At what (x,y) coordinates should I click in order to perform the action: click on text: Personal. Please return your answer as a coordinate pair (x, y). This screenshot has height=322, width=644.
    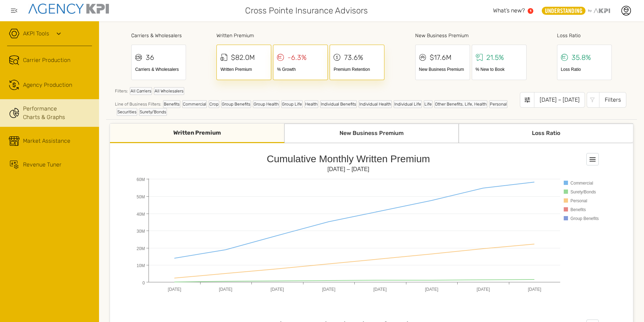
    Looking at the image, I should click on (579, 201).